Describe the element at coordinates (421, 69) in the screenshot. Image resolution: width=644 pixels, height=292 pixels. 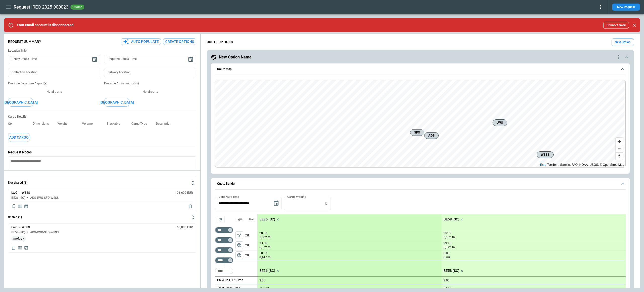
I see `button: Route map` at that location.